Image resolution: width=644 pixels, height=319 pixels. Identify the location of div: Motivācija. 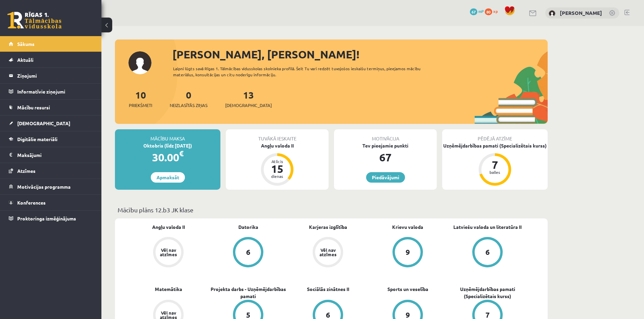
(385, 135).